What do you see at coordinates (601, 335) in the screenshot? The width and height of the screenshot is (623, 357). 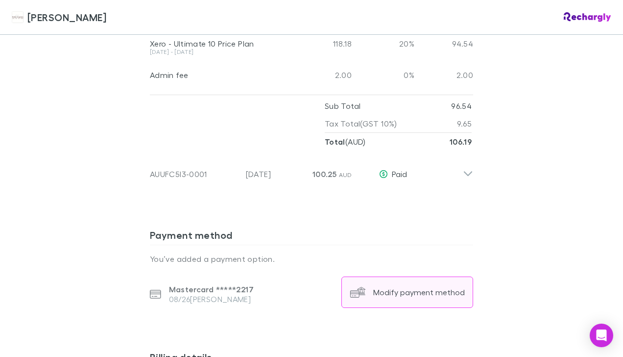 I see `div: Open Intercom Messenger` at bounding box center [601, 335].